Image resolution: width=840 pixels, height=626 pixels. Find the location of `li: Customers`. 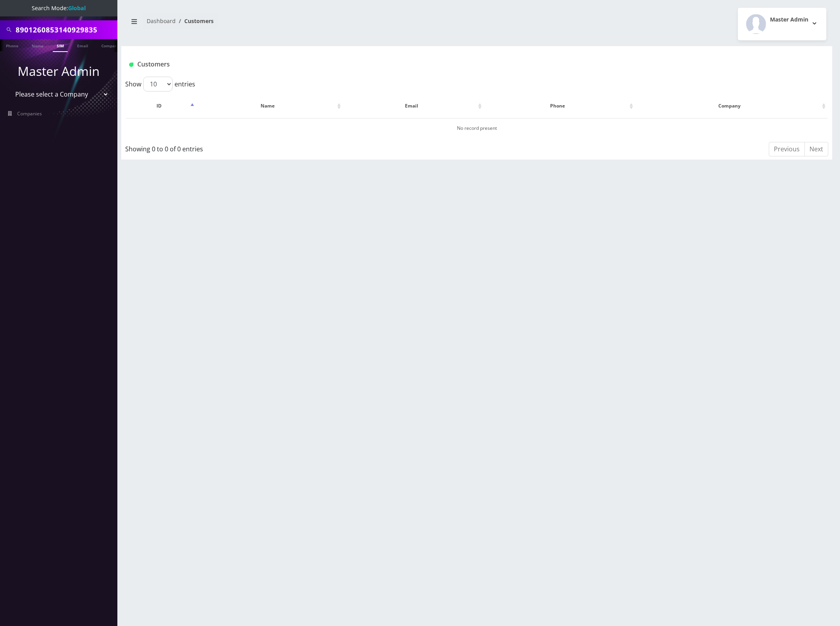

li: Customers is located at coordinates (195, 21).